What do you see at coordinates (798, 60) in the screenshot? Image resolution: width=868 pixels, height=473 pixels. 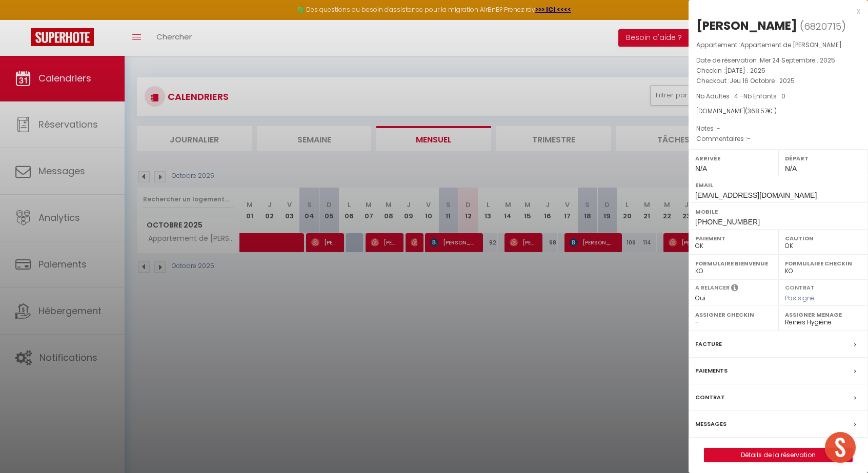 I see `span: Mer 24 Septembre . 2025` at bounding box center [798, 60].